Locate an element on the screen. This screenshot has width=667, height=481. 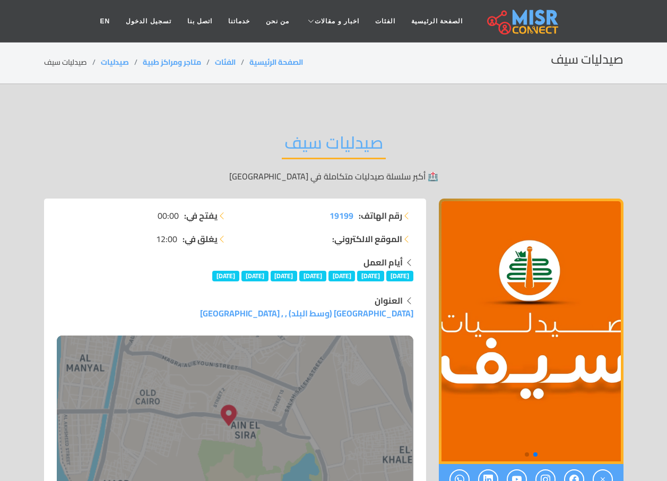
a: EN is located at coordinates (105, 21).